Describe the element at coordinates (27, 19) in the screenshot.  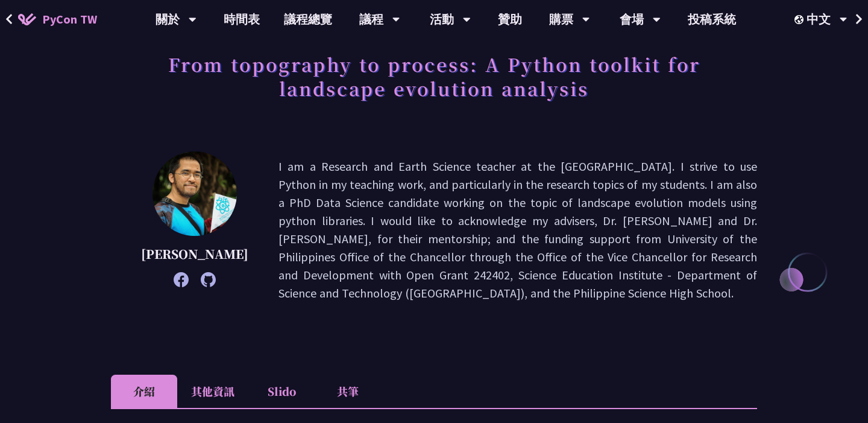
I see `img: Home icon of PyCon TW 2025` at that location.